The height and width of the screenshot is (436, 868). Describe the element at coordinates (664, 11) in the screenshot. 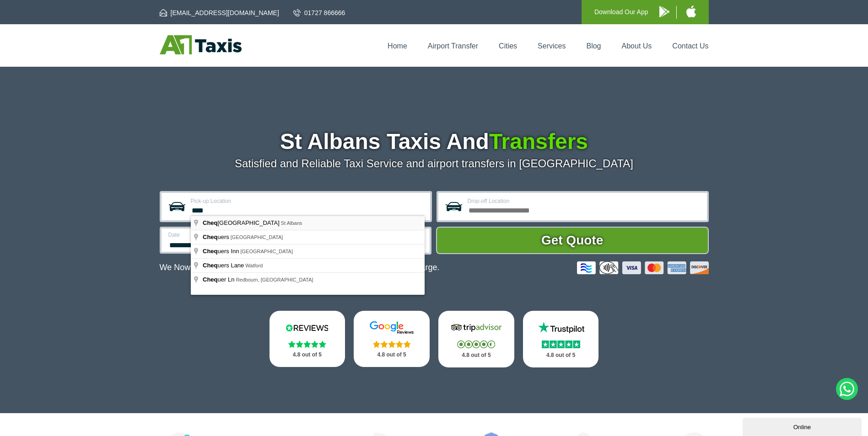

I see `img: A1 Taxis Android App` at that location.